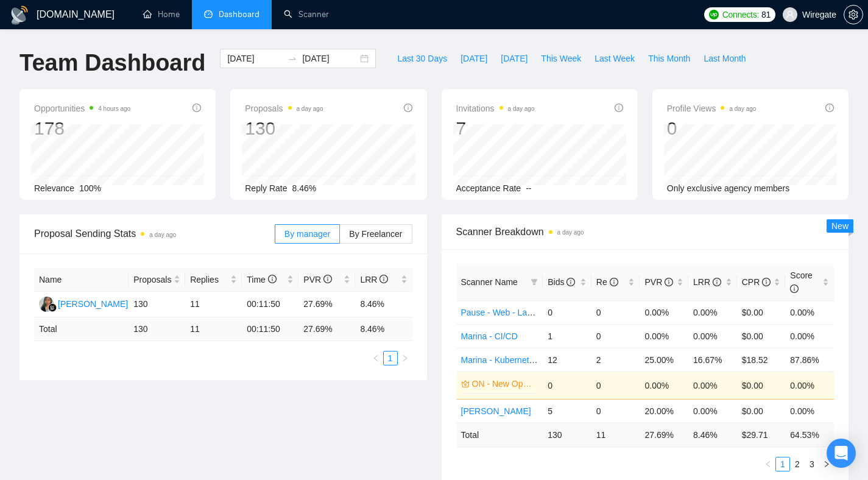 The width and height of the screenshot is (868, 480). What do you see at coordinates (561, 282) in the screenshot?
I see `span: Bids` at bounding box center [561, 282].